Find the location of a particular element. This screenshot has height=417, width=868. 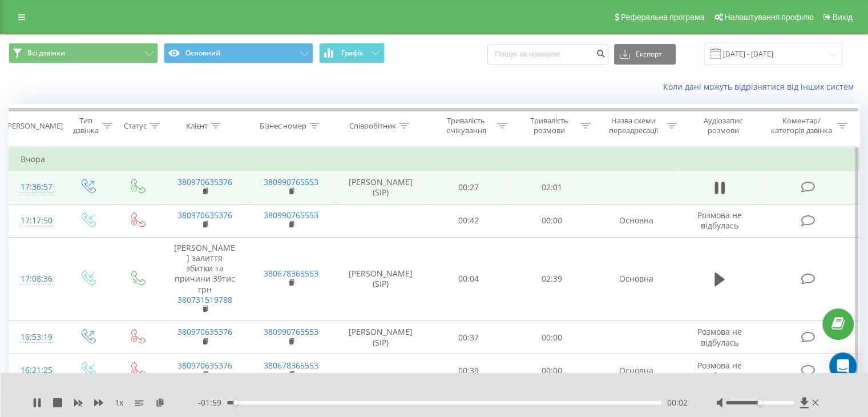

td: 00:37 is located at coordinates (468, 338).